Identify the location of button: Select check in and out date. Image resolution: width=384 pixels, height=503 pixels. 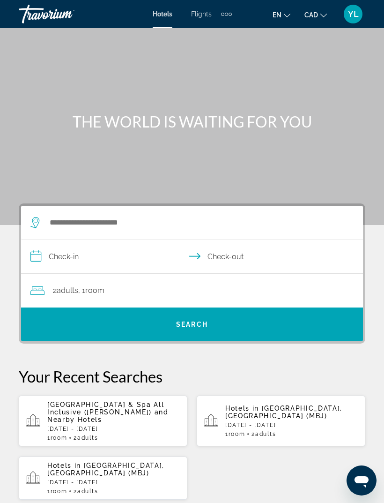
(192, 257).